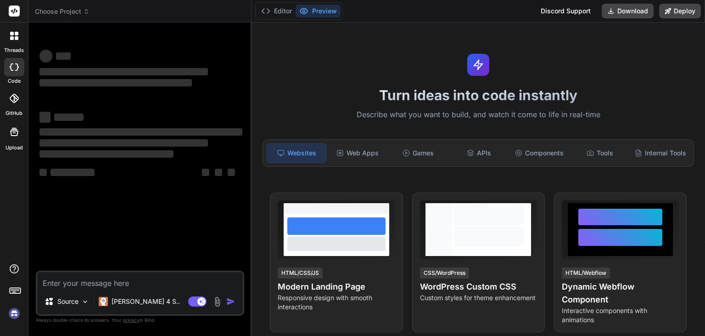 The width and height of the screenshot is (705, 336). What do you see at coordinates (620, 315) in the screenshot?
I see `p: Interactive components with animations` at bounding box center [620, 315].